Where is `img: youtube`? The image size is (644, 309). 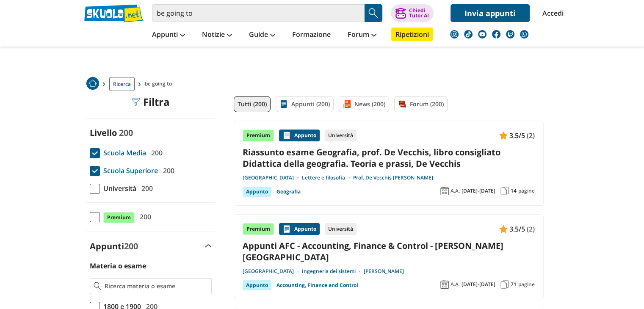 img: youtube is located at coordinates (483, 34).